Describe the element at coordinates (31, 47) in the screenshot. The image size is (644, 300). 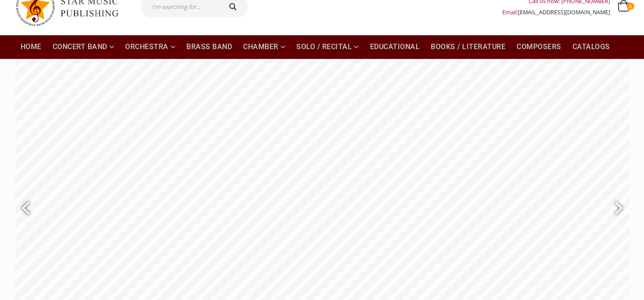
I see `a: Home` at that location.